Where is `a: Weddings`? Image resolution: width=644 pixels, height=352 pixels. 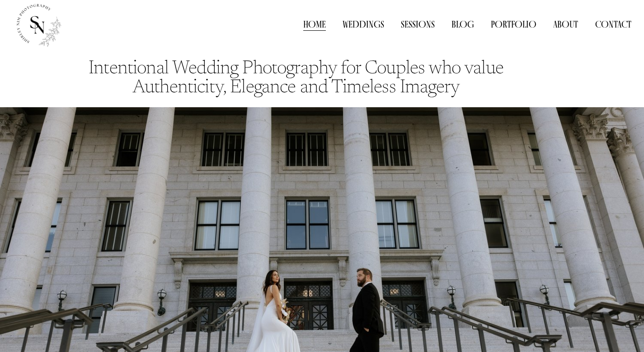 a: Weddings is located at coordinates (363, 25).